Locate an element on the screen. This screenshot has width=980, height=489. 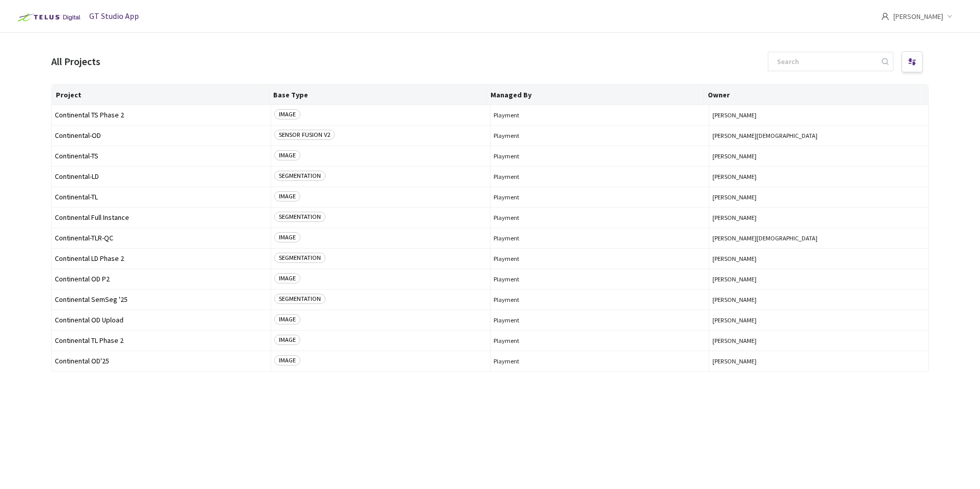
span: Continental TS Phase 2 is located at coordinates (161, 115).